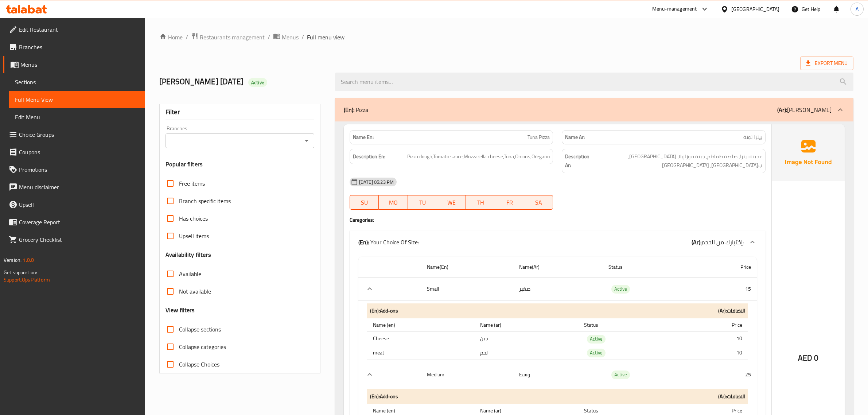 The width and height of the screenshot is (868, 415). I want to click on span: 1.0.0, so click(28, 260).